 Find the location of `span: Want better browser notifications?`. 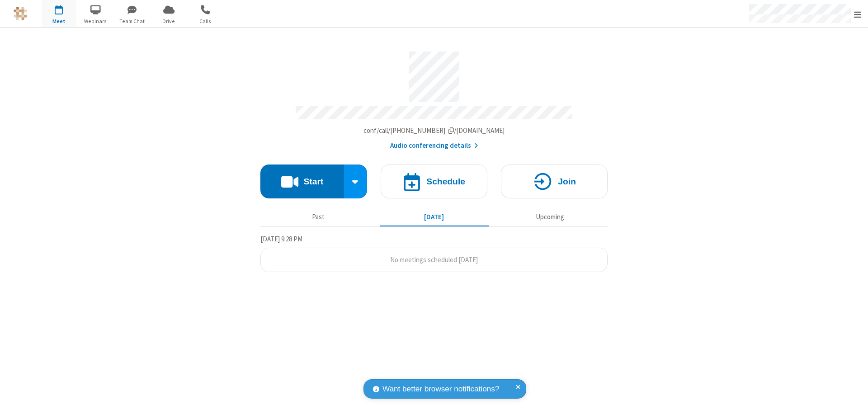

span: Want better browser notifications? is located at coordinates (441, 389).